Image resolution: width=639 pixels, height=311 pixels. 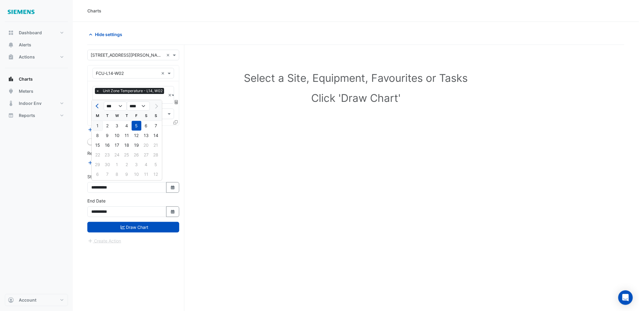 I want to click on button: Hide settings, so click(x=107, y=34).